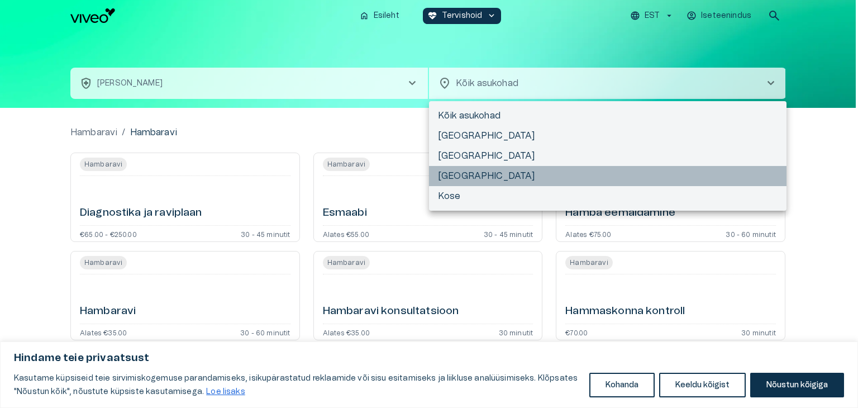 Image resolution: width=858 pixels, height=408 pixels. I want to click on button: Keeldu kõigist, so click(702, 385).